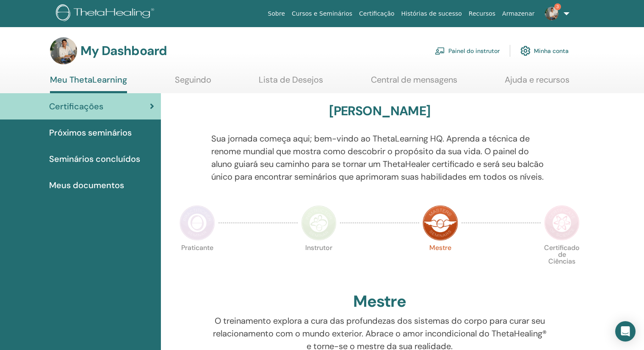  What do you see at coordinates (76, 106) in the screenshot?
I see `span: Certificações` at bounding box center [76, 106].